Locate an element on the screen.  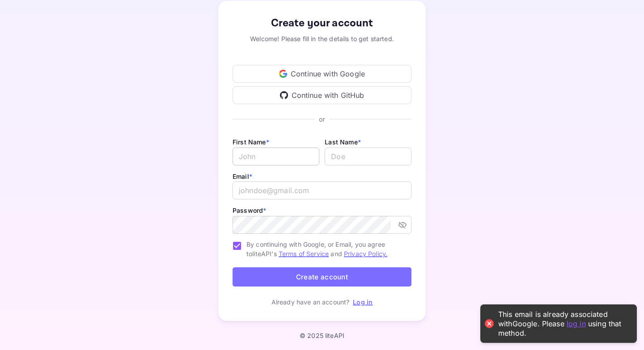
div: This email is already associated with Google . Please using that method. is located at coordinates (563, 324).